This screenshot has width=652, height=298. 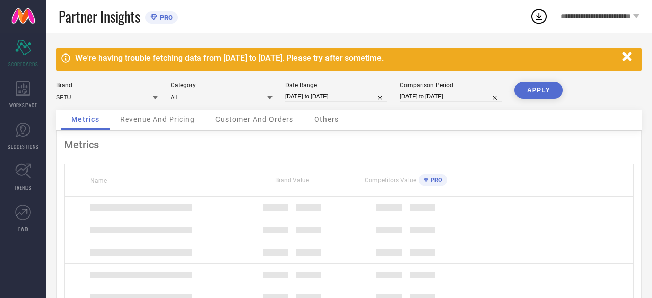 What do you see at coordinates (107, 85) in the screenshot?
I see `div: Brand` at bounding box center [107, 85].